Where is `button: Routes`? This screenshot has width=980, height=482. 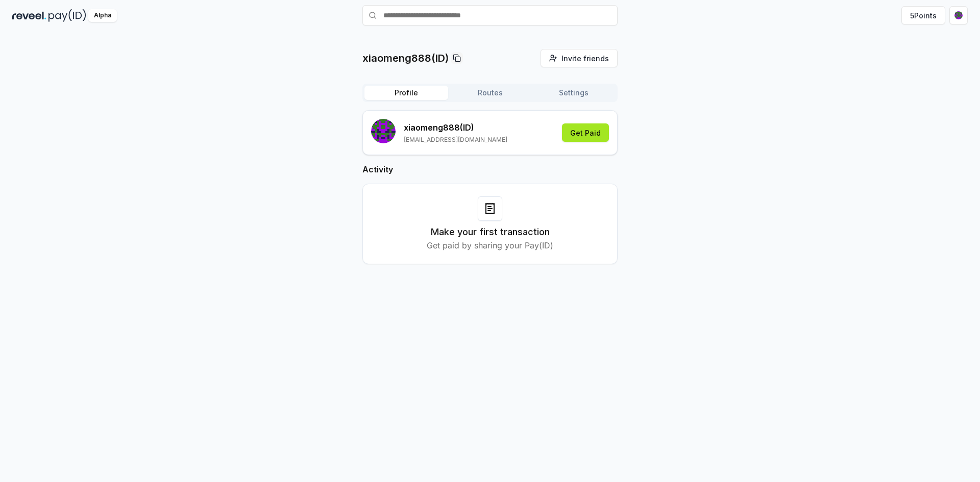 button: Routes is located at coordinates (490, 93).